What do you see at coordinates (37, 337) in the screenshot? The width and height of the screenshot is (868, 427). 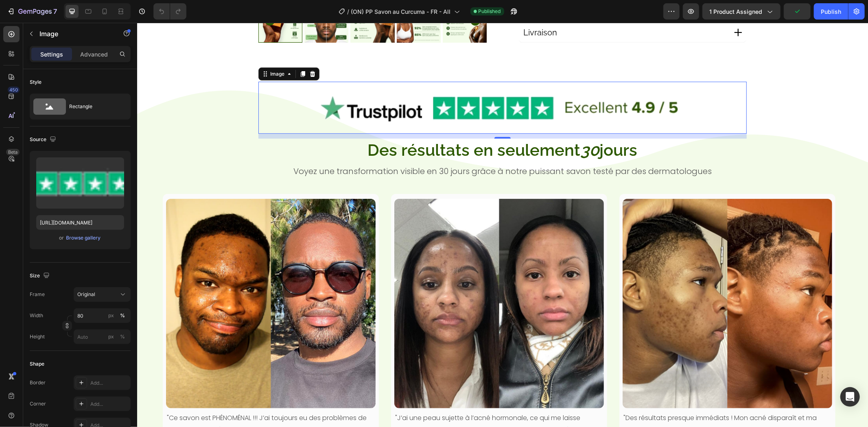 I see `label: Height` at bounding box center [37, 337].